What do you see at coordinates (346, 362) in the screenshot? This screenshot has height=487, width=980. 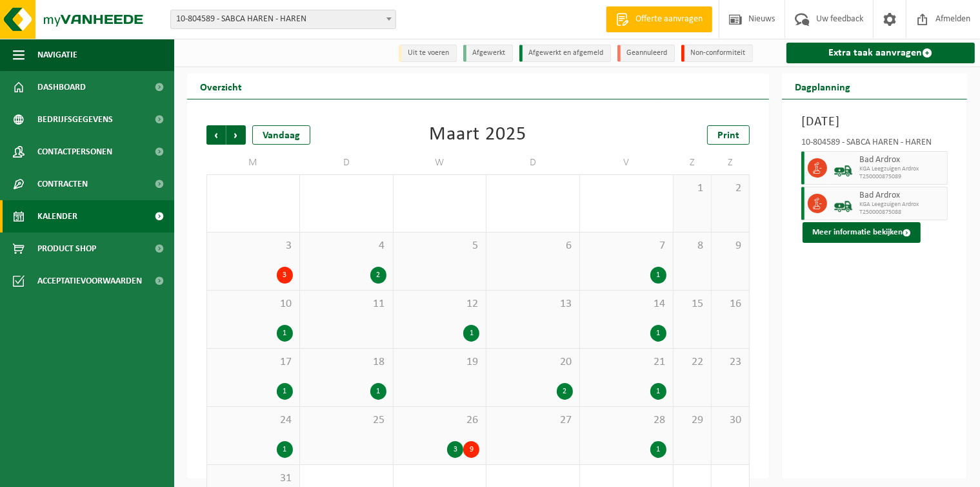 I see `span: 18` at bounding box center [346, 362].